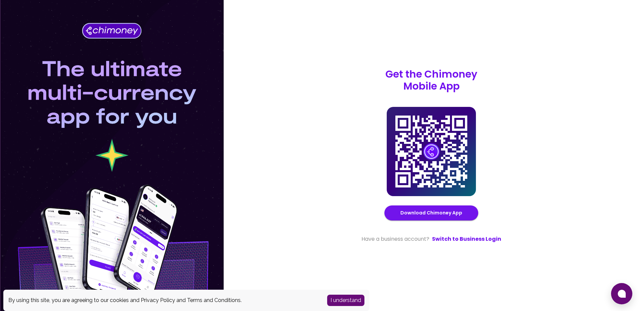 The height and width of the screenshot is (311, 639). Describe the element at coordinates (163, 300) in the screenshot. I see `div: By using this site, you are agreeing to our cookies and and .` at that location.